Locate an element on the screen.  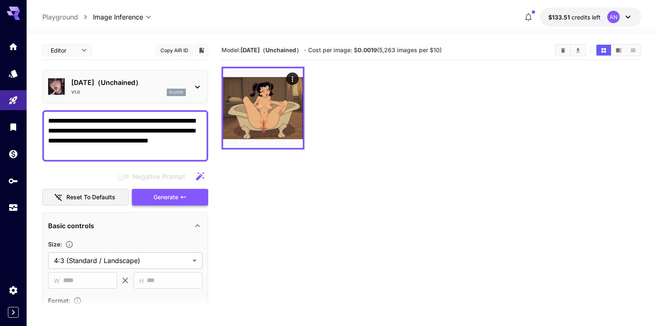
p: Basic controls is located at coordinates (71, 226).